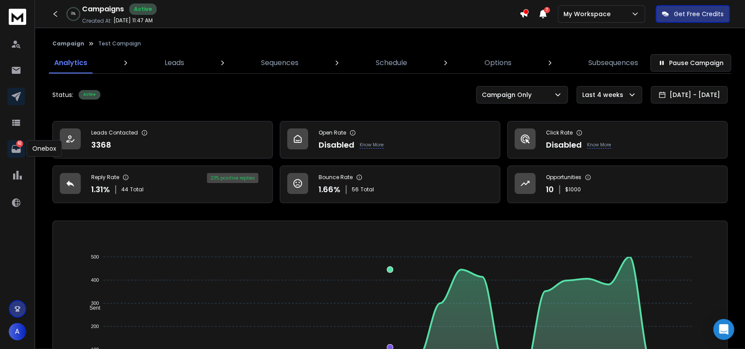  I want to click on p: Reply Rate, so click(105, 177).